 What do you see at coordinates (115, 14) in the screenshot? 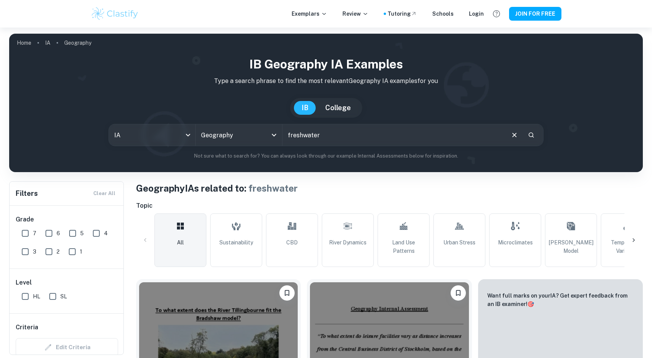
I see `img: Clastify logo` at bounding box center [115, 14].